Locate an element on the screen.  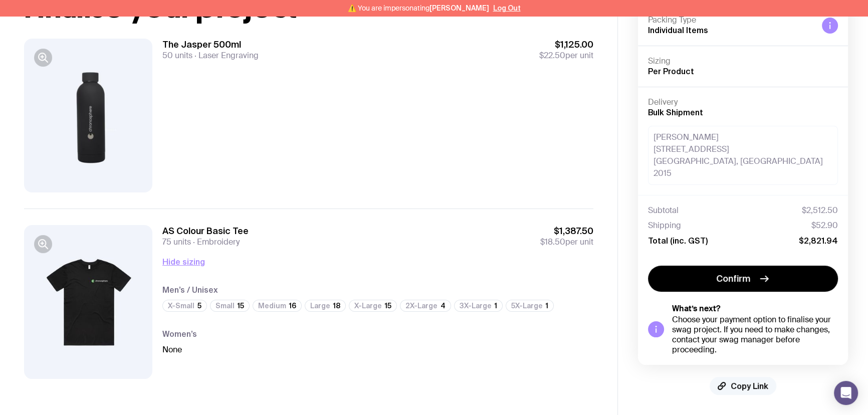
h4: Men’s / Unisex is located at coordinates (378, 290).